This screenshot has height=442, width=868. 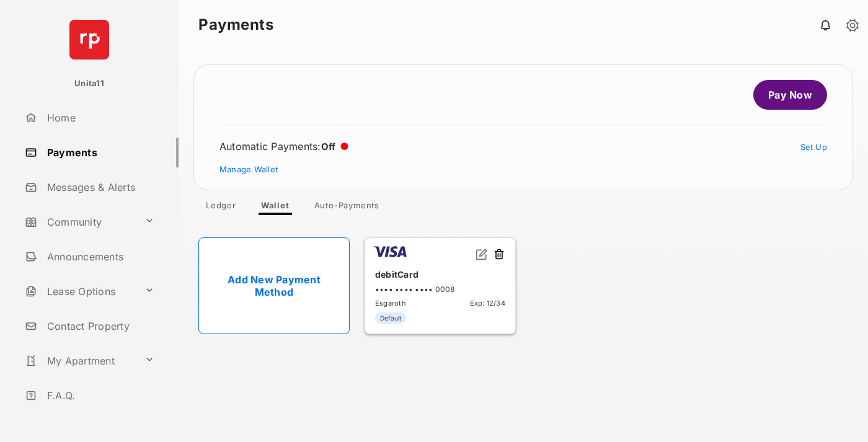 I want to click on a: Set Up, so click(x=814, y=147).